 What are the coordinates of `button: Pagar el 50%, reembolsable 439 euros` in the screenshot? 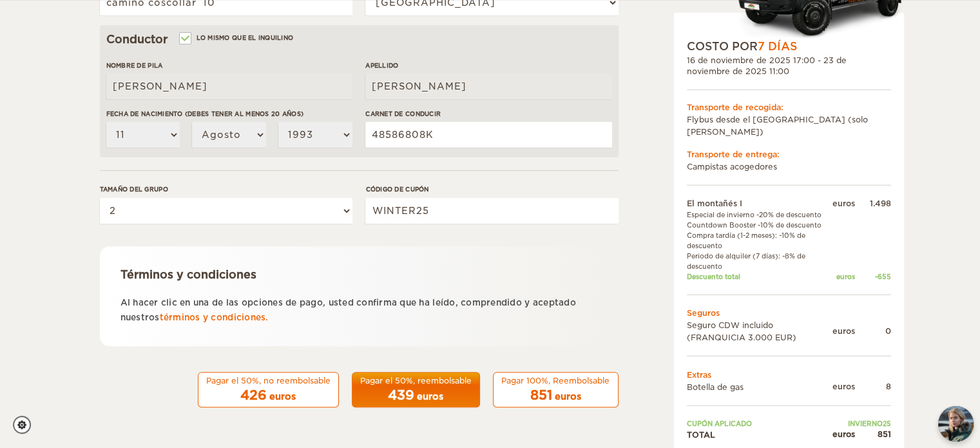 It's located at (416, 390).